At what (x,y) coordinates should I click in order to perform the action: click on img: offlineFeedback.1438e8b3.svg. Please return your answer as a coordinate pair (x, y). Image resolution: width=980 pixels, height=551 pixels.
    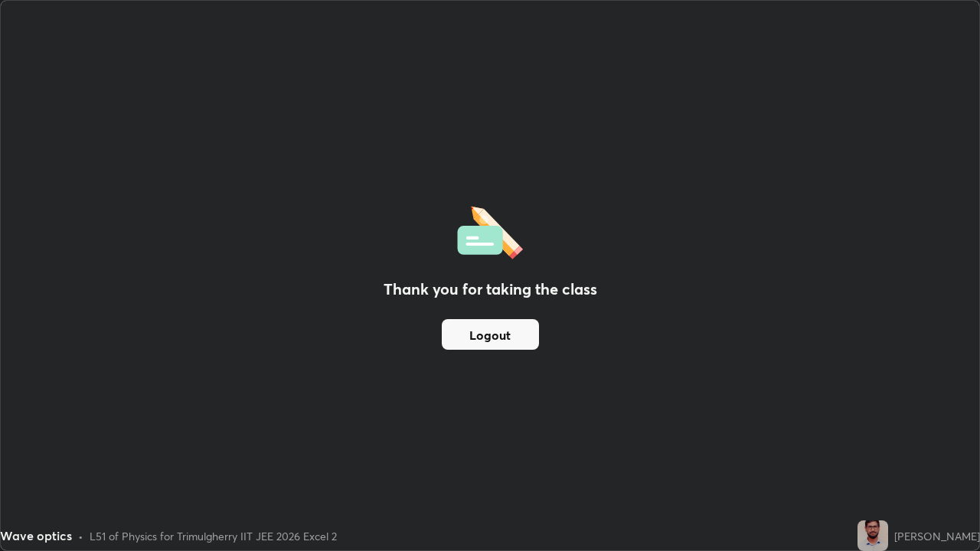
    Looking at the image, I should click on (490, 230).